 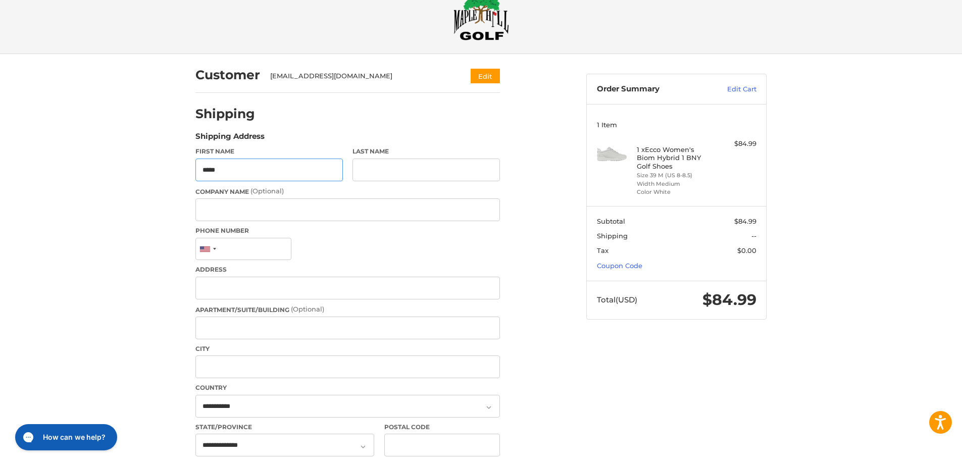 I want to click on div: United States: +1, so click(x=208, y=249).